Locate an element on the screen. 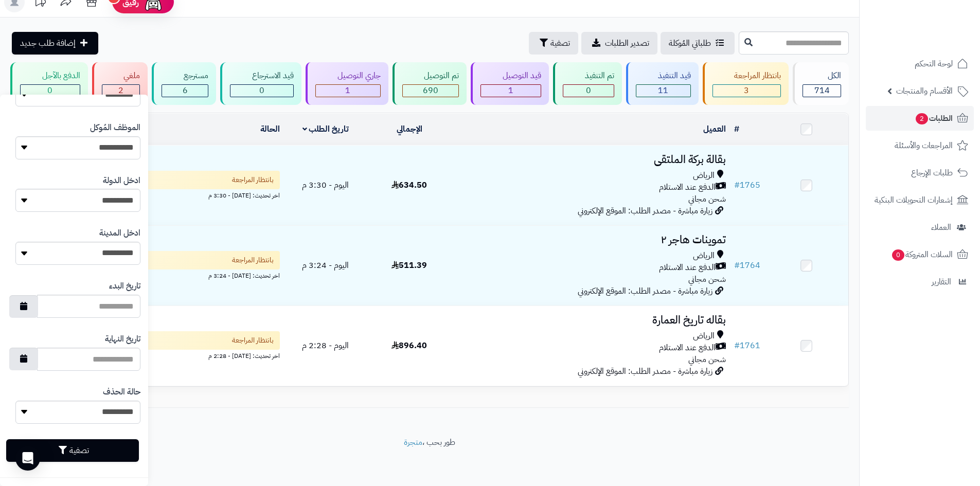 Image resolution: width=980 pixels, height=486 pixels. a: تصدير الطلبات is located at coordinates (619, 44).